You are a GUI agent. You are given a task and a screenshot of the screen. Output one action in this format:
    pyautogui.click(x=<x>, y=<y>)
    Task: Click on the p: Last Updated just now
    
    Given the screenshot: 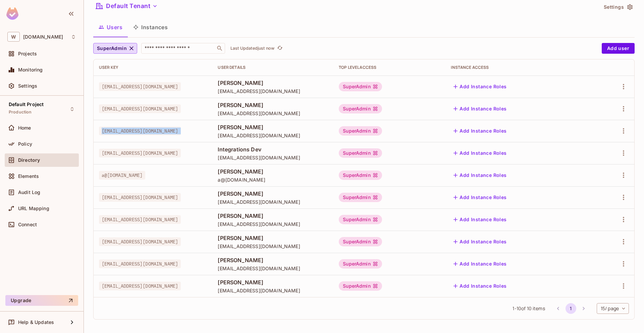 What is the action you would take?
    pyautogui.click(x=252, y=48)
    